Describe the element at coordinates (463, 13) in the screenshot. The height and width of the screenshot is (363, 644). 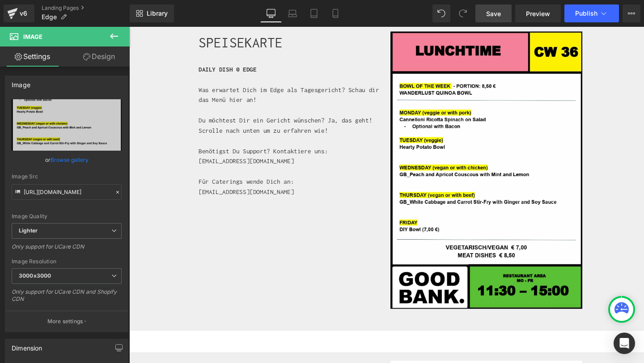
I see `button: Redo` at that location.